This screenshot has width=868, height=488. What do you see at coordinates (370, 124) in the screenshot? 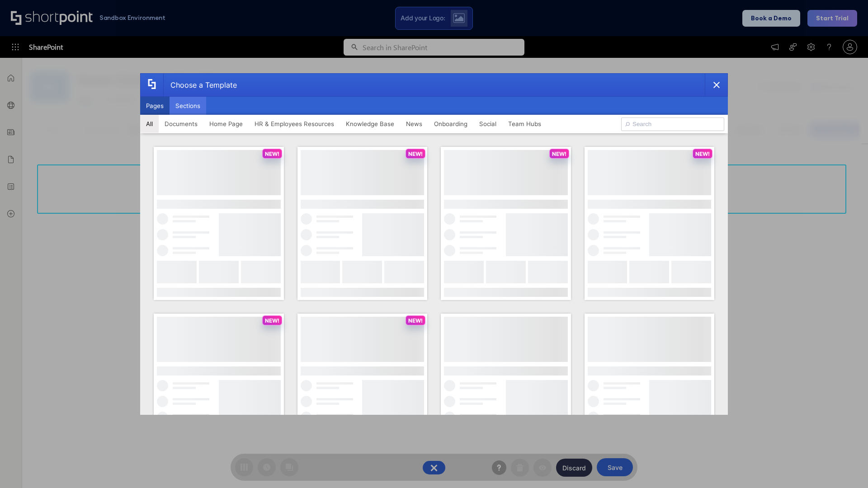
I see `button: Knowledge Base` at bounding box center [370, 124].